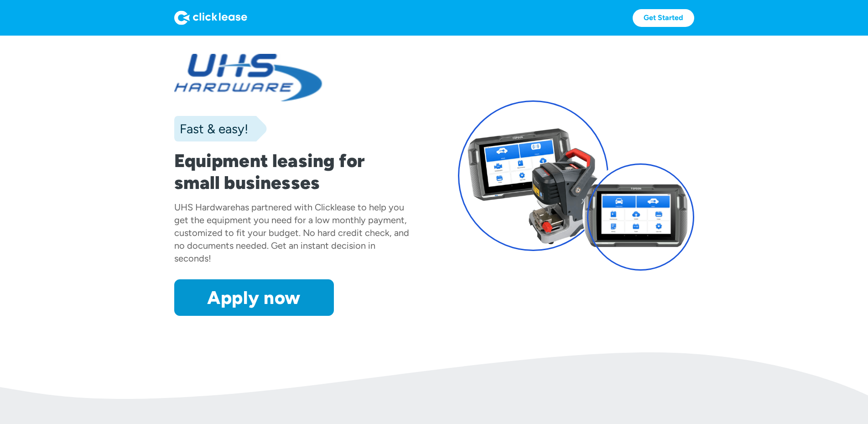 This screenshot has height=424, width=868. What do you see at coordinates (292, 172) in the screenshot?
I see `h1: Equipment leasing for small businesses` at bounding box center [292, 172].